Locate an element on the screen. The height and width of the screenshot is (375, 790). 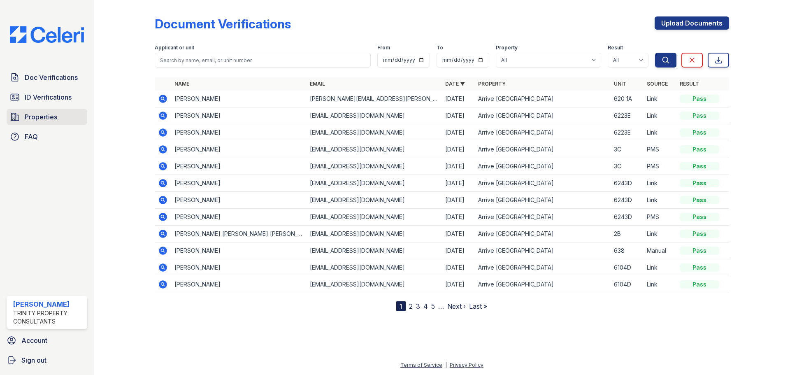
a: Last » is located at coordinates (478, 306).